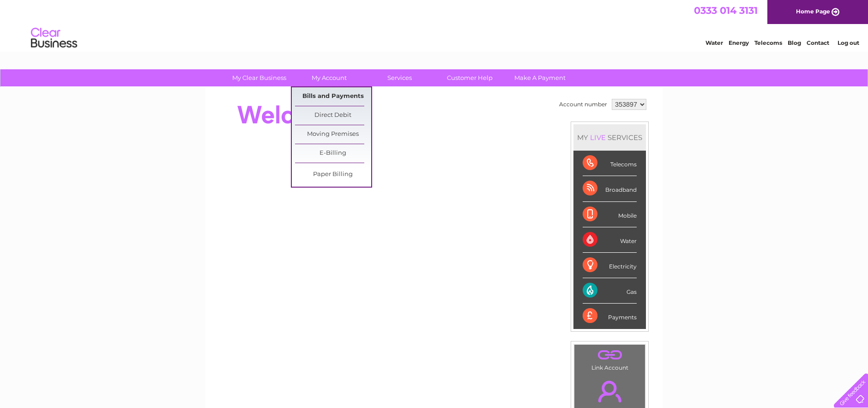 The height and width of the screenshot is (408, 868). What do you see at coordinates (768, 42) in the screenshot?
I see `a: Telecoms` at bounding box center [768, 42].